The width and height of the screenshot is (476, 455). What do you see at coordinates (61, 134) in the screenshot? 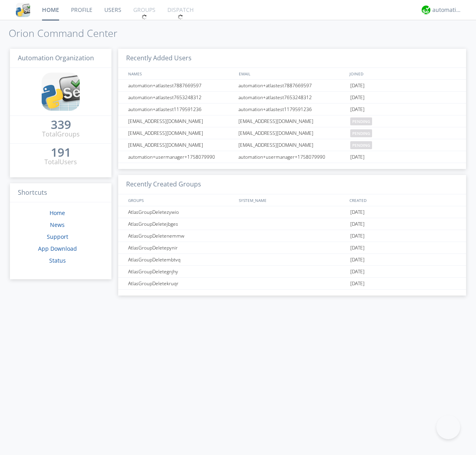
I see `div: Total Groups` at bounding box center [61, 134].